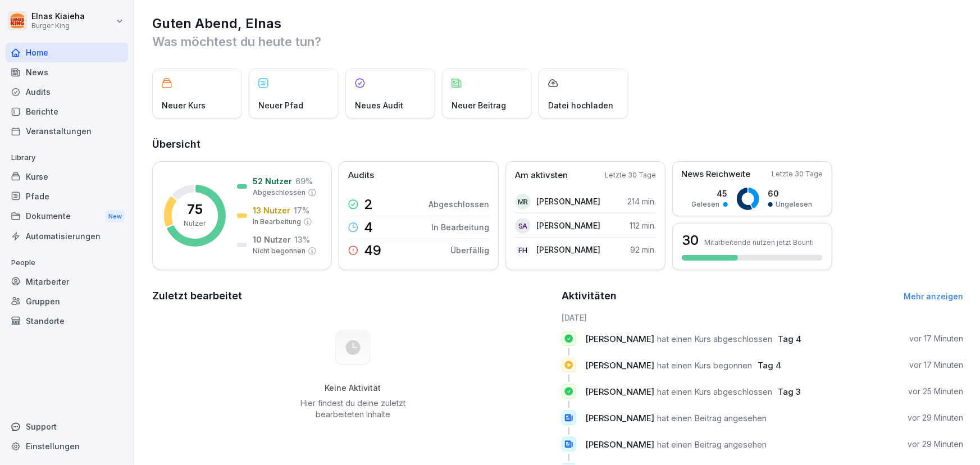 Image resolution: width=980 pixels, height=465 pixels. I want to click on p: 2, so click(368, 205).